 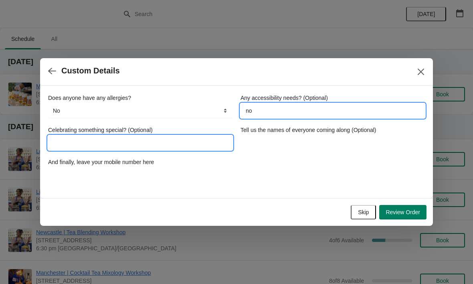 What do you see at coordinates (284, 98) in the screenshot?
I see `label: Any accessibility needs? (Optional)` at bounding box center [284, 98].